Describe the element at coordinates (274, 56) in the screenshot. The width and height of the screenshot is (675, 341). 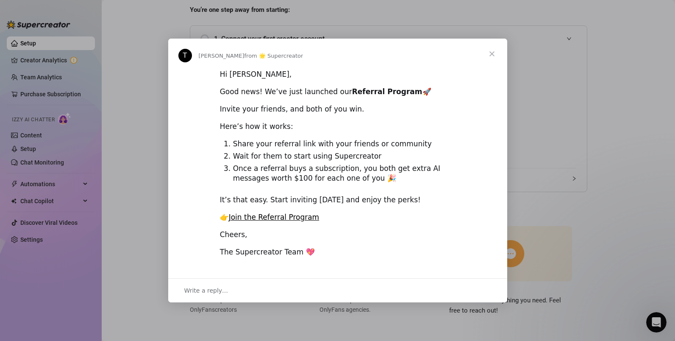
I see `span: from 🌟 Supercreator` at that location.